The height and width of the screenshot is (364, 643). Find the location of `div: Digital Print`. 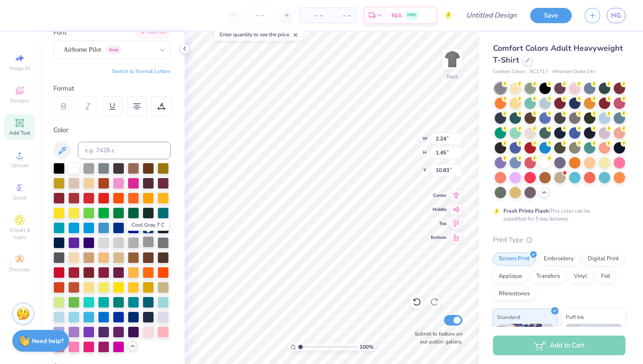

div: Digital Print is located at coordinates (603, 259).